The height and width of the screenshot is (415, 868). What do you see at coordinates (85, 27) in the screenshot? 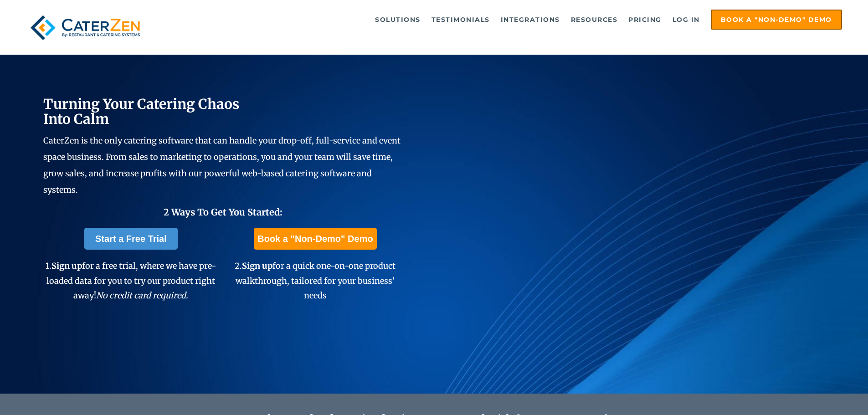
I see `img: caterzen` at bounding box center [85, 27].